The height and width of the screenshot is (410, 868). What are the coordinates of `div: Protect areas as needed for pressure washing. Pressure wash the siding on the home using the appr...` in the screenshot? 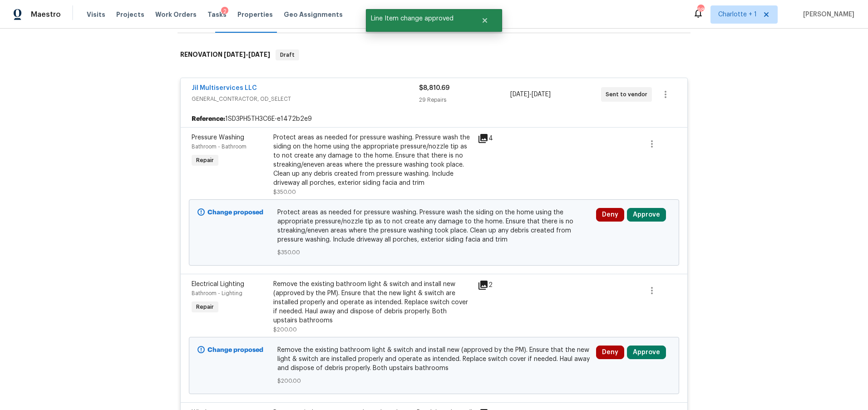 It's located at (373, 160).